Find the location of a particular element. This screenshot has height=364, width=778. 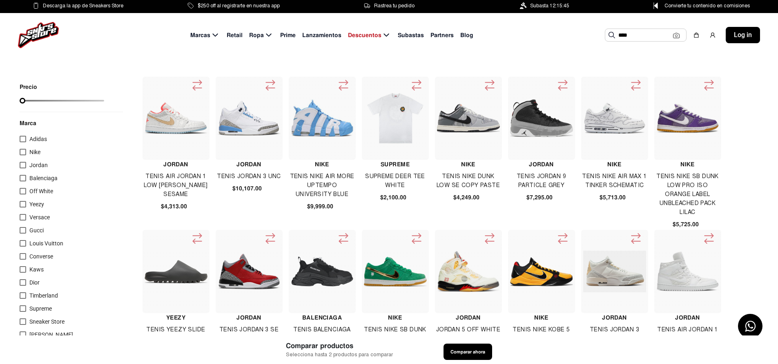

span: $5,725.00 is located at coordinates (685, 224).